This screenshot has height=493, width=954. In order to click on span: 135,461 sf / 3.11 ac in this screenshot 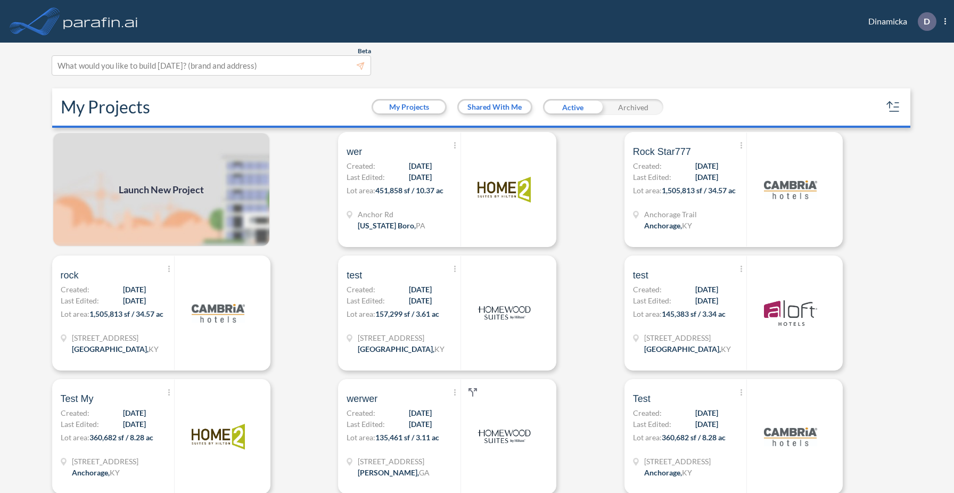, I will do `click(407, 437)`.